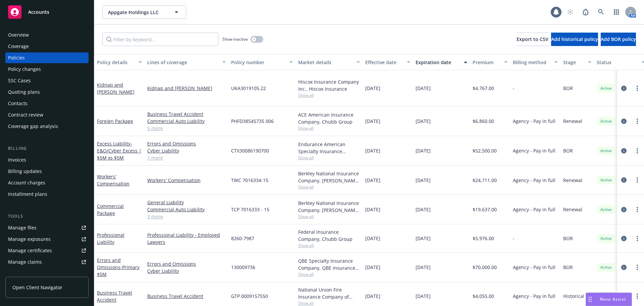 The image size is (644, 306). I want to click on span: Appgate Holdings LLC, so click(137, 12).